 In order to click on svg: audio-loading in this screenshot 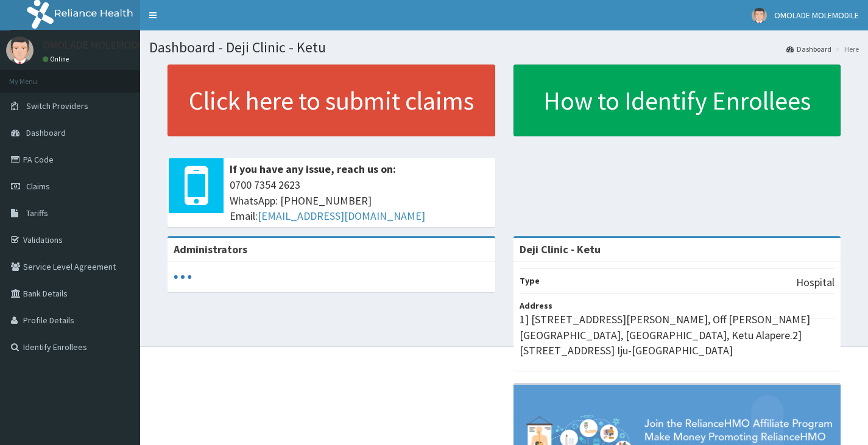, I will do `click(183, 277)`.